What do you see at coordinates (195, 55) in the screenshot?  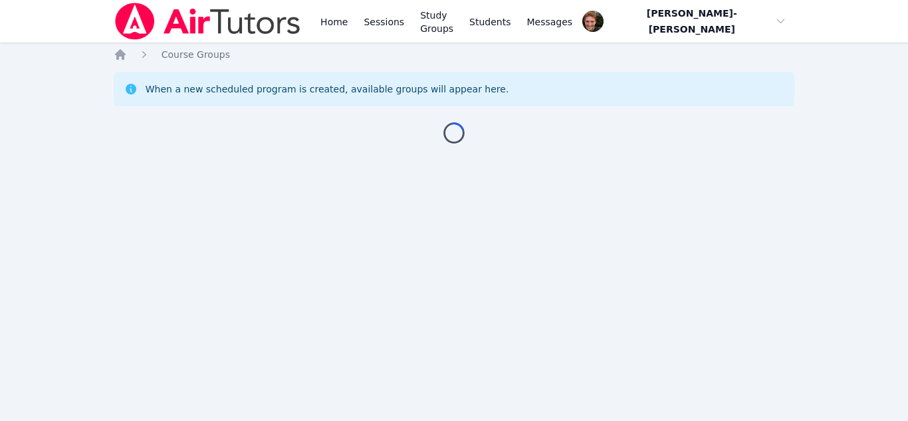 I see `span: Course Groups` at bounding box center [195, 55].